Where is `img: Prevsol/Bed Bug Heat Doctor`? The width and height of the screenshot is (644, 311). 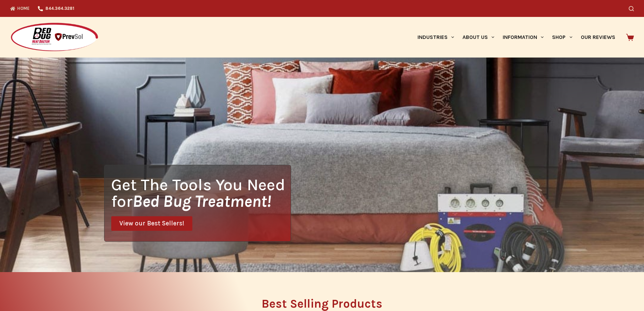
img: Prevsol/Bed Bug Heat Doctor is located at coordinates (55, 37).